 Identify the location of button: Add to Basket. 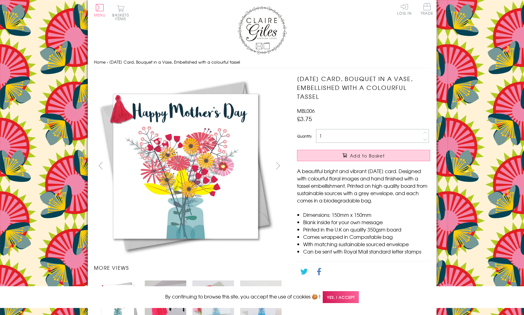
(364, 155).